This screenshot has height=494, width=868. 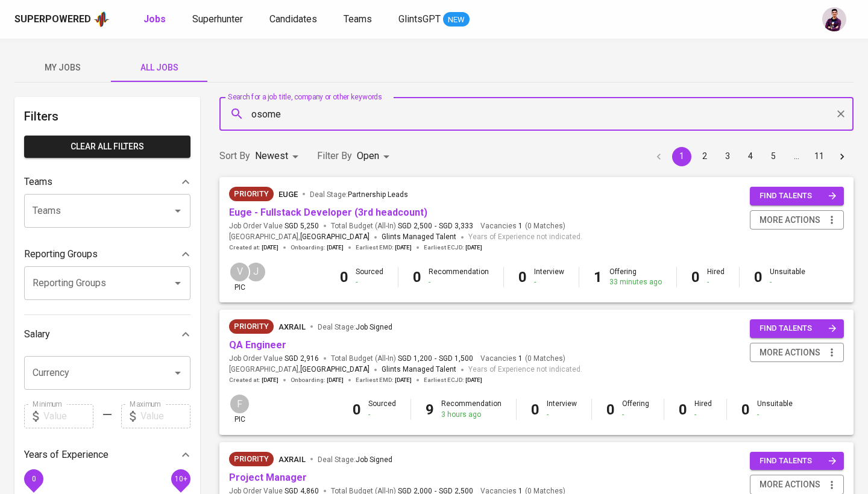 I want to click on p: Years of Experience, so click(x=66, y=455).